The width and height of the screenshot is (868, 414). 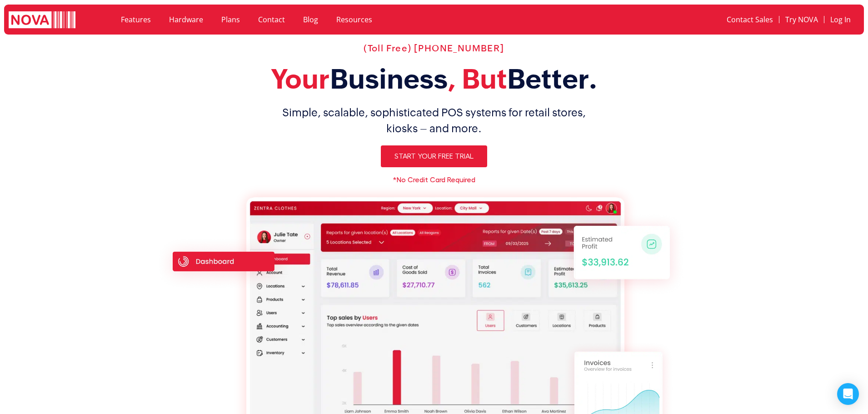 What do you see at coordinates (553, 79) in the screenshot?
I see `span: Better.` at bounding box center [553, 79].